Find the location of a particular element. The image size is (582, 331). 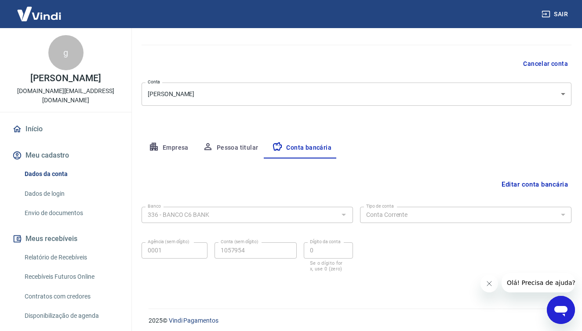

button: Conta bancária is located at coordinates (302, 148).